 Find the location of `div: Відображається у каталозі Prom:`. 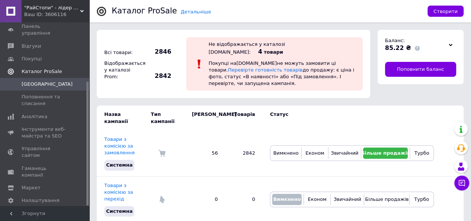

div: Відображається у каталозі Prom: is located at coordinates (123, 70).